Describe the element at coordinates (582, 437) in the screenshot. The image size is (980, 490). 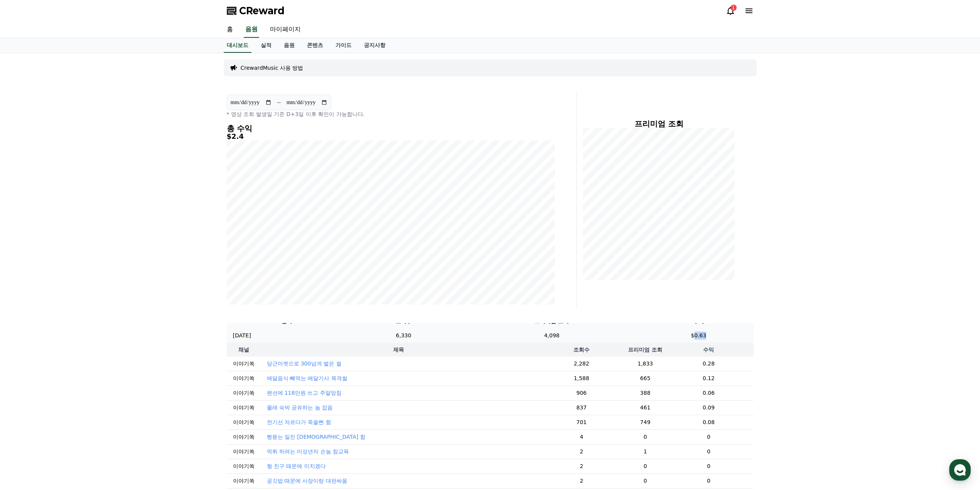
I see `td: 4` at that location.